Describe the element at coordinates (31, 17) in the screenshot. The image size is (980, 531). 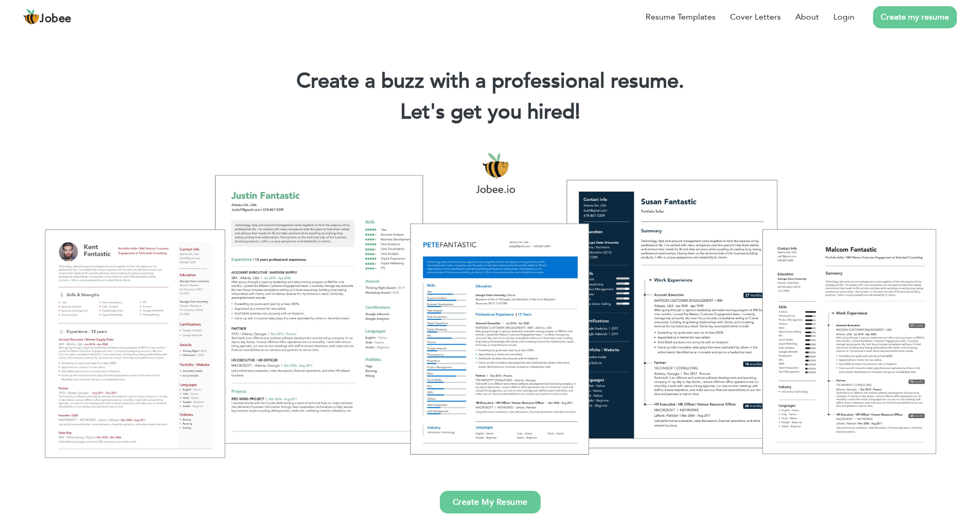
I see `img: jobee.io` at that location.